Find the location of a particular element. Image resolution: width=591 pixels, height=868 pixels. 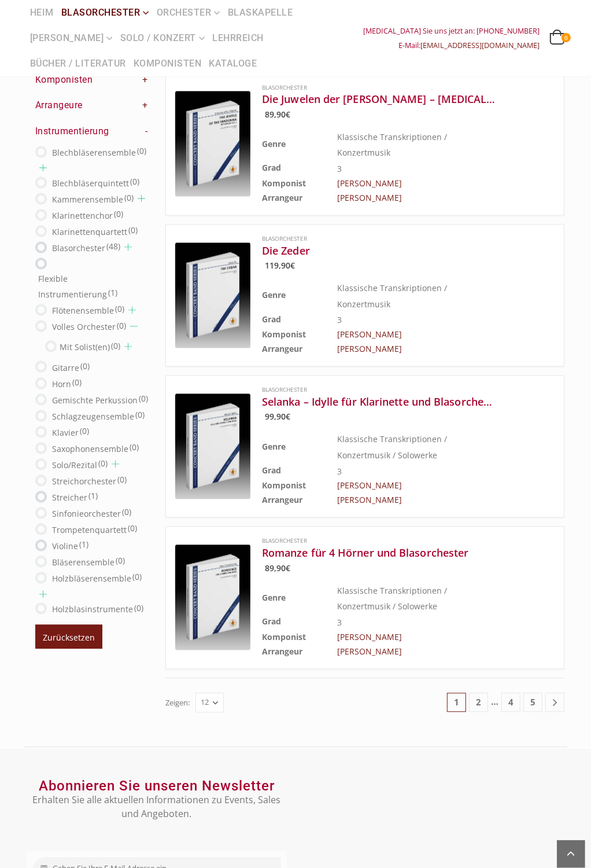

font: Die Zeder is located at coordinates (286, 251).